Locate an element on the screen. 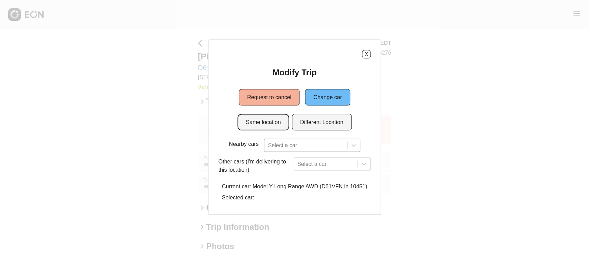  p: Selected car: is located at coordinates (294, 197).